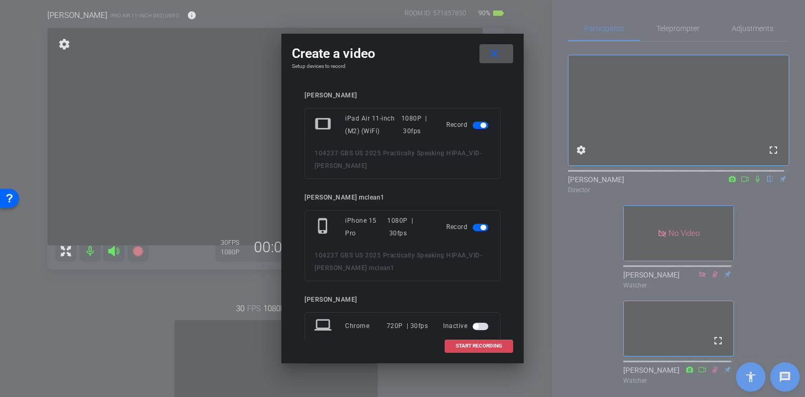 The image size is (805, 397). Describe the element at coordinates (479, 346) in the screenshot. I see `button: START RECORDING` at that location.